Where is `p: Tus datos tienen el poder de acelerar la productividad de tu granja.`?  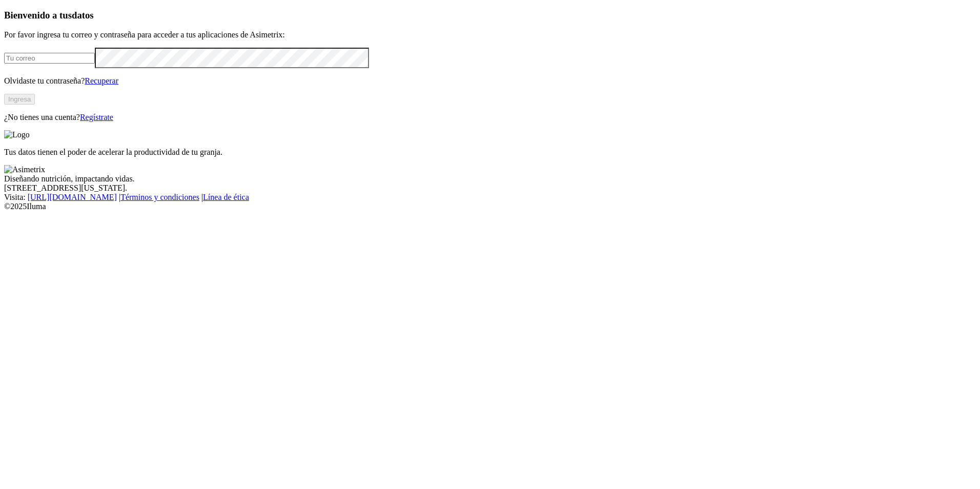 p: Tus datos tienen el poder de acelerar la productividad de tu granja. is located at coordinates (490, 152).